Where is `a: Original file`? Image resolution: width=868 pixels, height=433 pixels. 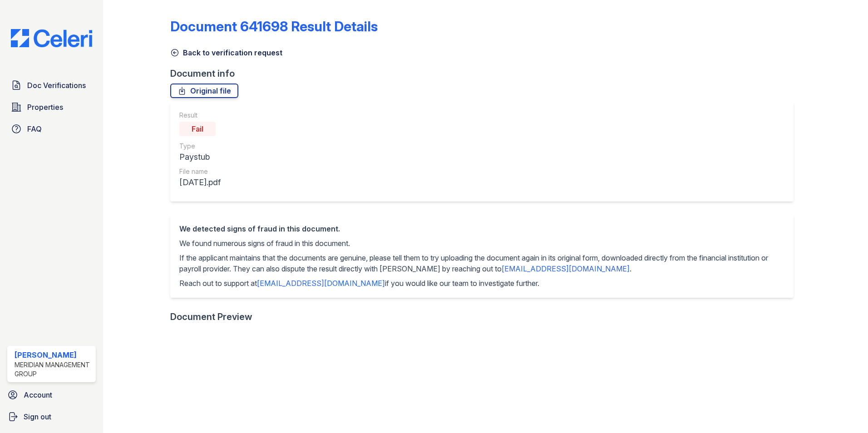
a: Original file is located at coordinates (204, 91).